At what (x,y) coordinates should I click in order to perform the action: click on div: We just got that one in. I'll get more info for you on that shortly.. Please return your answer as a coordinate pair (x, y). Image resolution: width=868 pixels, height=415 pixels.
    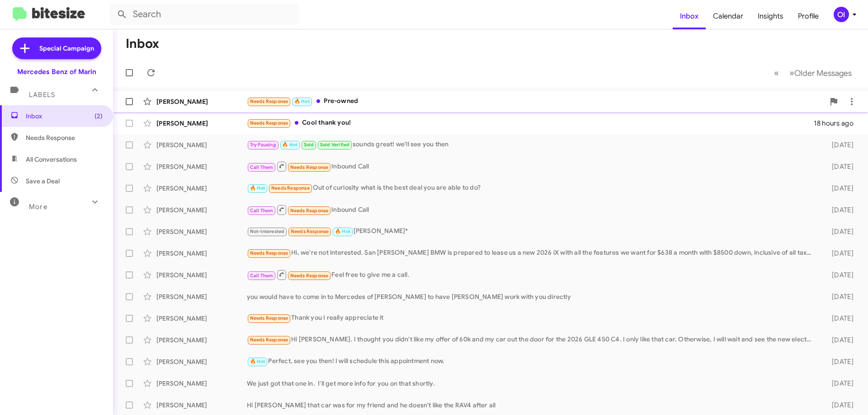
    Looking at the image, I should click on (532, 383).